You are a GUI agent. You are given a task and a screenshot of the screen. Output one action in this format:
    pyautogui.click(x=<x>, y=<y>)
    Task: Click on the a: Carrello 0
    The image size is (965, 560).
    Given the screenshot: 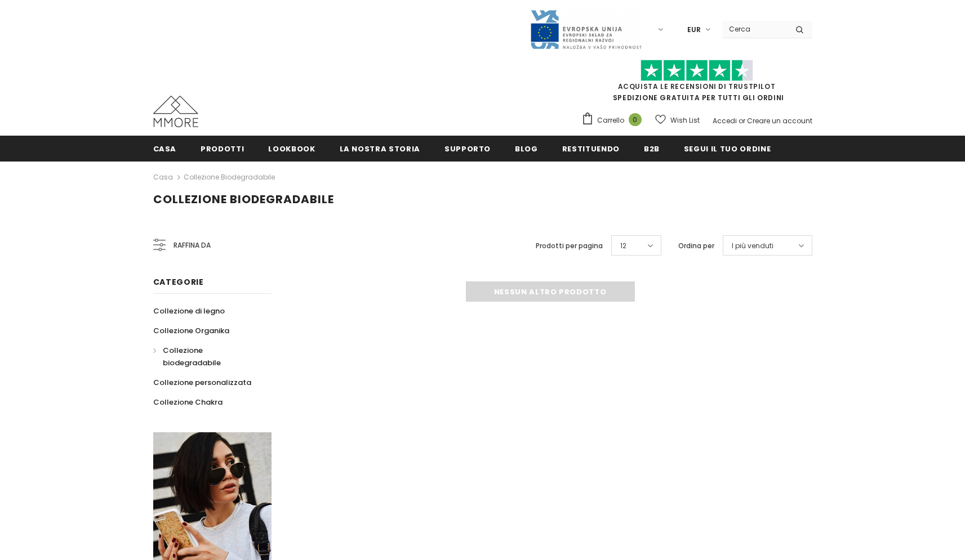 What is the action you would take?
    pyautogui.click(x=614, y=121)
    